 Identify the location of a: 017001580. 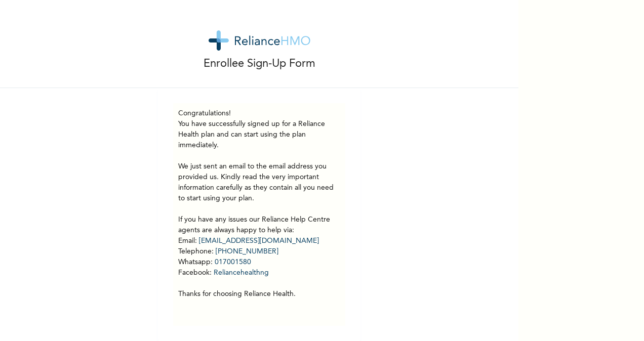
(233, 262).